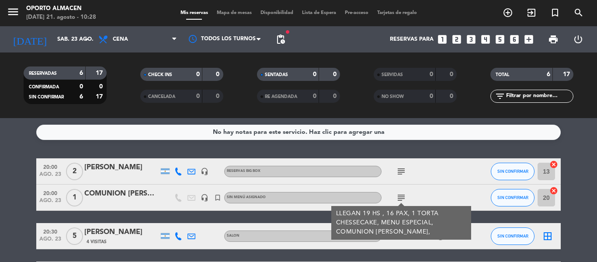 Image resolution: width=597 pixels, height=262 pixels. I want to click on i: add_circle_outline, so click(508, 13).